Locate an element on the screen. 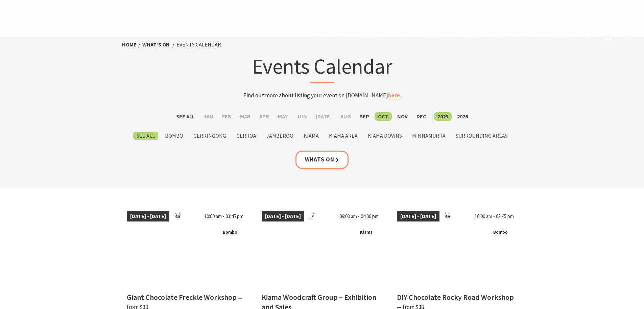 This screenshot has height=309, width=644. span: 09:00 am - 04:00 pm is located at coordinates (360, 216).